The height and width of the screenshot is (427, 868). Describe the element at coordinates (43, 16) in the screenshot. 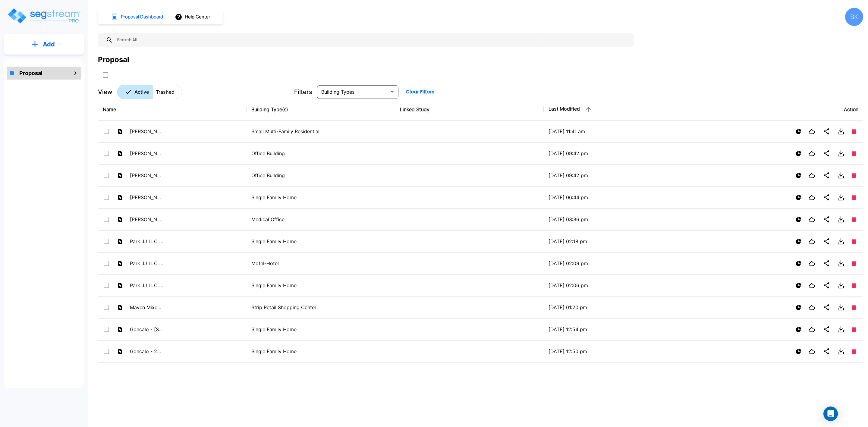

I see `img: Logo` at that location.